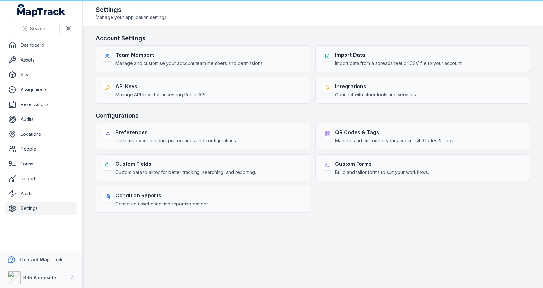 The height and width of the screenshot is (288, 543). What do you see at coordinates (176, 132) in the screenshot?
I see `strong: Preferences` at bounding box center [176, 132].